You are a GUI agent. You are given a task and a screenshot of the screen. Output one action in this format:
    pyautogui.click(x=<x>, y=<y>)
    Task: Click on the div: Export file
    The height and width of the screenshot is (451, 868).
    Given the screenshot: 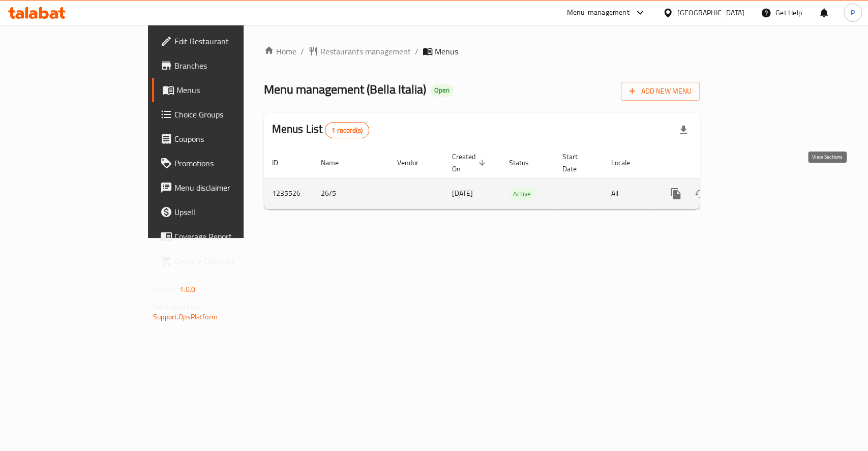 What is the action you would take?
    pyautogui.click(x=684, y=130)
    